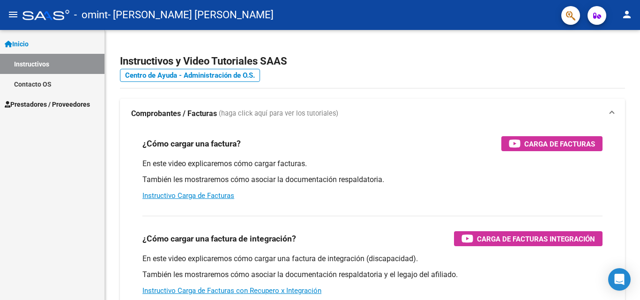  Describe the element at coordinates (528, 239) in the screenshot. I see `button: Carga de Facturas Integración` at that location.